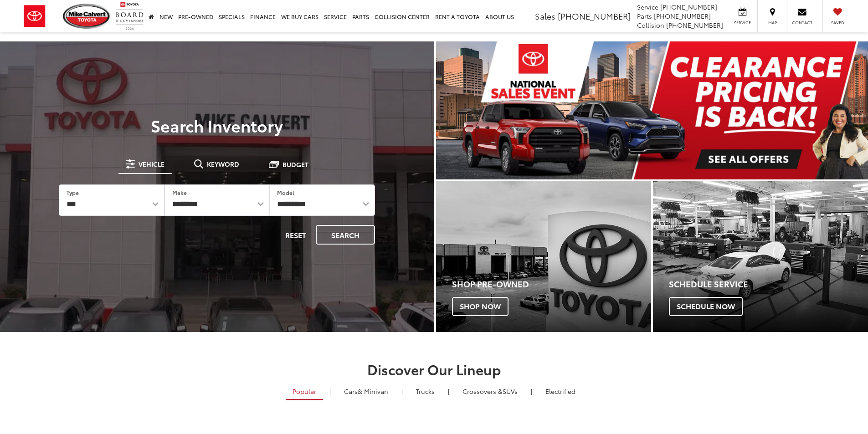  I want to click on a: SUVs, so click(490, 391).